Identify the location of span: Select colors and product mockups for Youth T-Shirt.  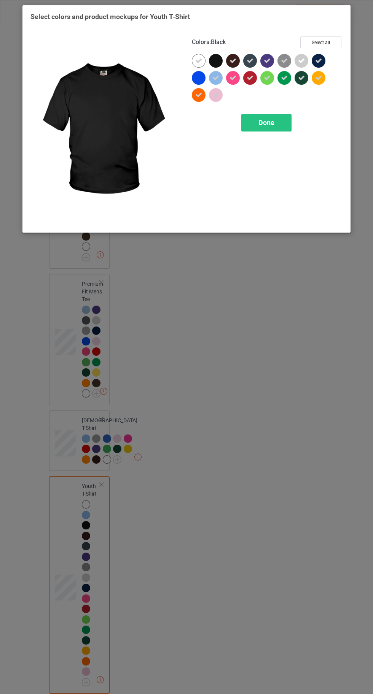
(110, 16).